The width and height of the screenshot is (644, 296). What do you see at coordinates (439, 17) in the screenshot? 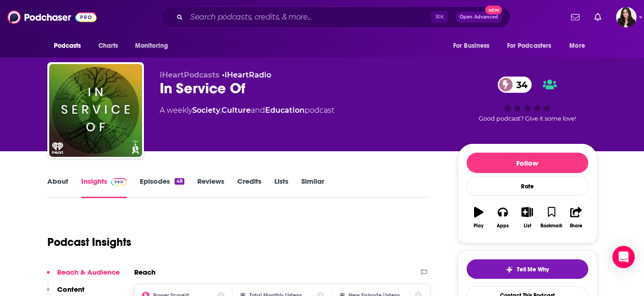
I see `span: ⌘ K` at bounding box center [439, 17].